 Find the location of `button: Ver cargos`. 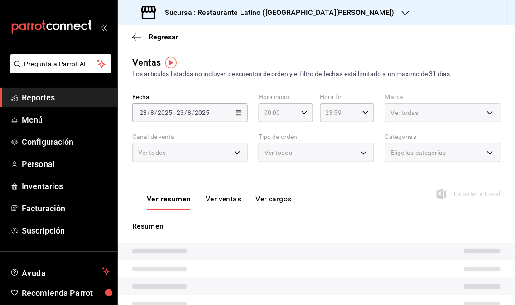

button: Ver cargos is located at coordinates (274, 202).